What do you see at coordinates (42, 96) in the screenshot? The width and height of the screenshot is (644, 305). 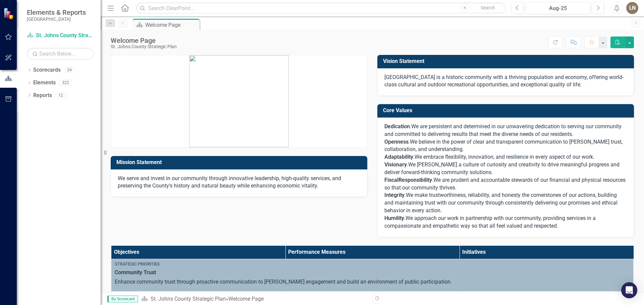 I see `a: Reports` at bounding box center [42, 96].